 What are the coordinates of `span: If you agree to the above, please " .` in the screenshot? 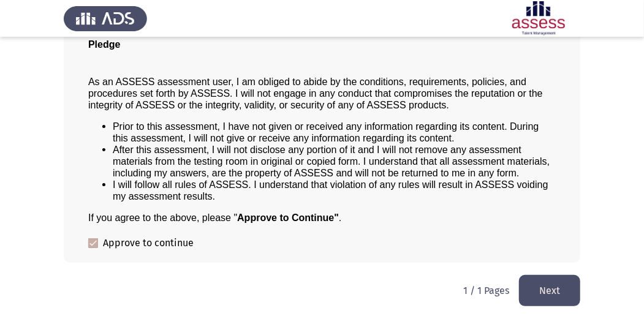 It's located at (214, 218).